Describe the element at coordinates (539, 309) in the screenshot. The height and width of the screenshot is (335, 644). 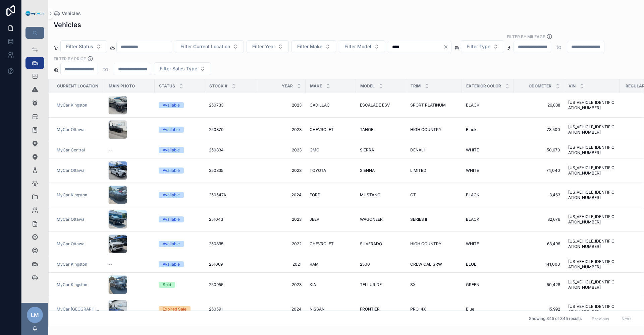
I see `span: 15,992` at that location.